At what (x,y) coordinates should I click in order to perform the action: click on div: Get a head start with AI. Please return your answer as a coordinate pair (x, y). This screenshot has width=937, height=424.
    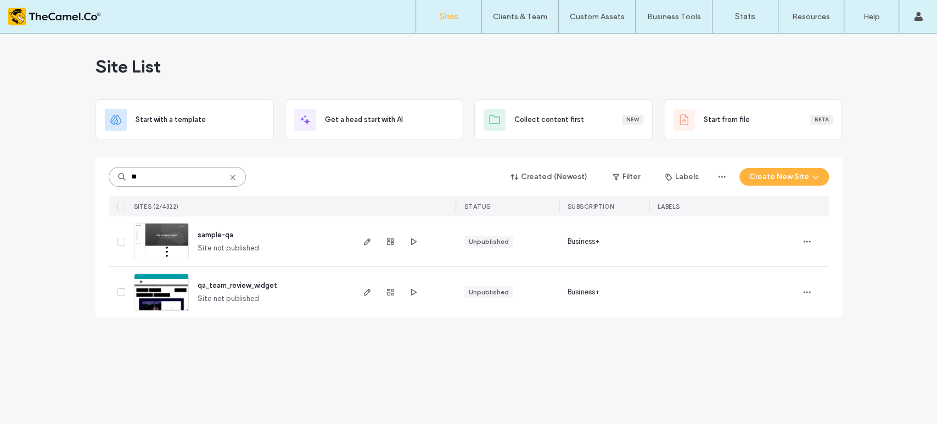
    Looking at the image, I should click on (374, 120).